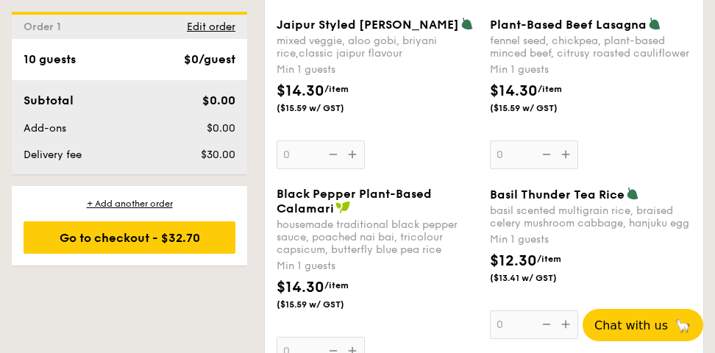  What do you see at coordinates (52, 154) in the screenshot?
I see `span: Delivery fee` at bounding box center [52, 154].